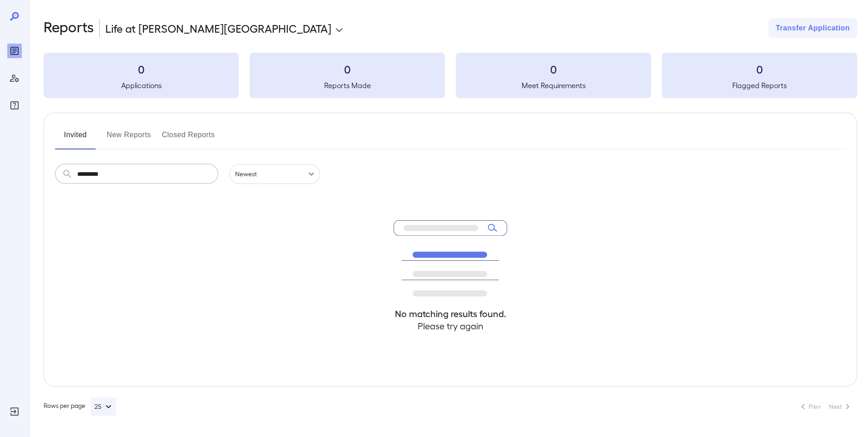 This screenshot has height=437, width=868. I want to click on h5: Flagged Reports, so click(760, 85).